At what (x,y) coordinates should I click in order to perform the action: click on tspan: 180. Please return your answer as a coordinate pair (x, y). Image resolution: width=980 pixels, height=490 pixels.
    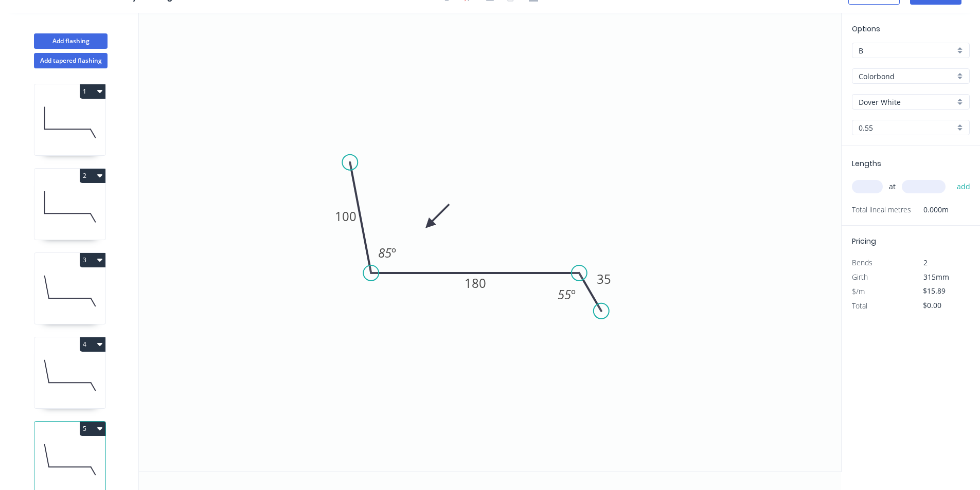
    Looking at the image, I should click on (475, 283).